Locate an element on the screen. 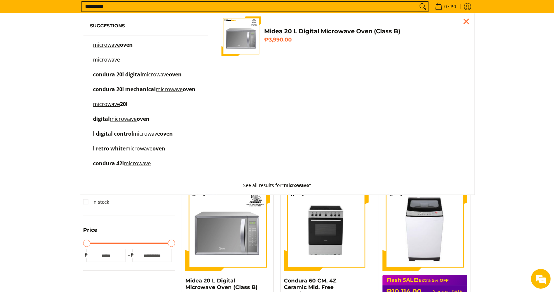 Image resolution: width=554 pixels, height=292 pixels. span: We're online! is located at coordinates (64, 116).